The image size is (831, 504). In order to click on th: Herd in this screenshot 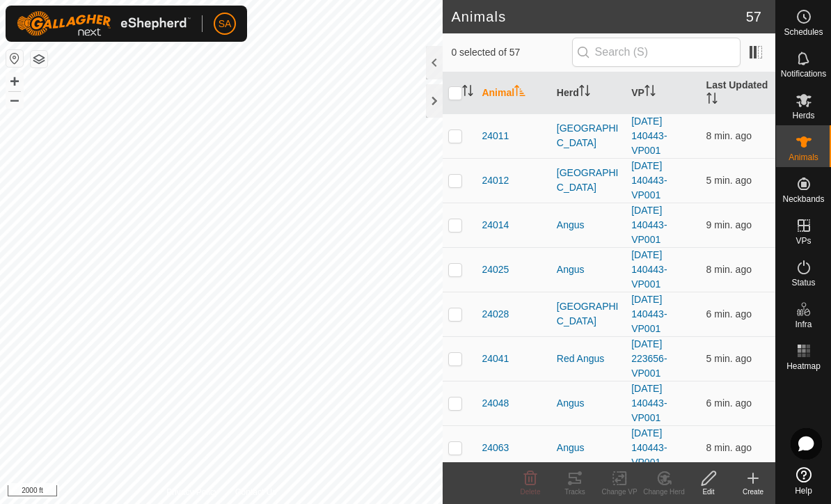, I will do `click(588, 93)`.